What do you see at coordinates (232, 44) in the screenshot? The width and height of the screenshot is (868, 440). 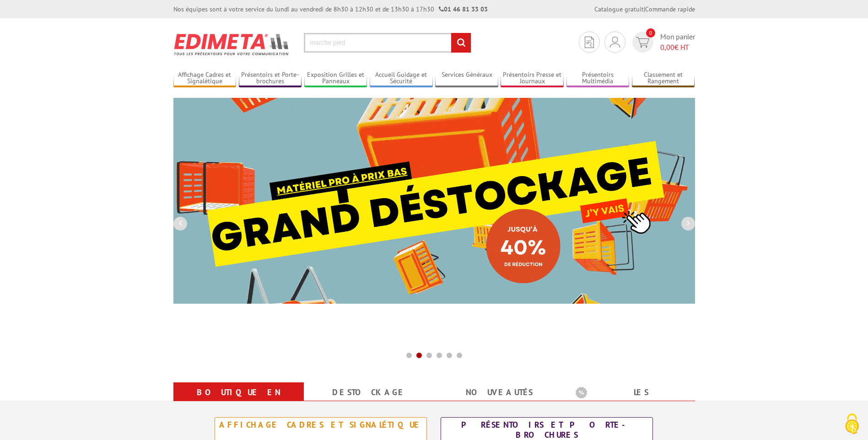 I see `img: Présentoir, panneau, stand - Edimeta - PLV, affichage, mobilier bureau, entreprise` at bounding box center [232, 44].